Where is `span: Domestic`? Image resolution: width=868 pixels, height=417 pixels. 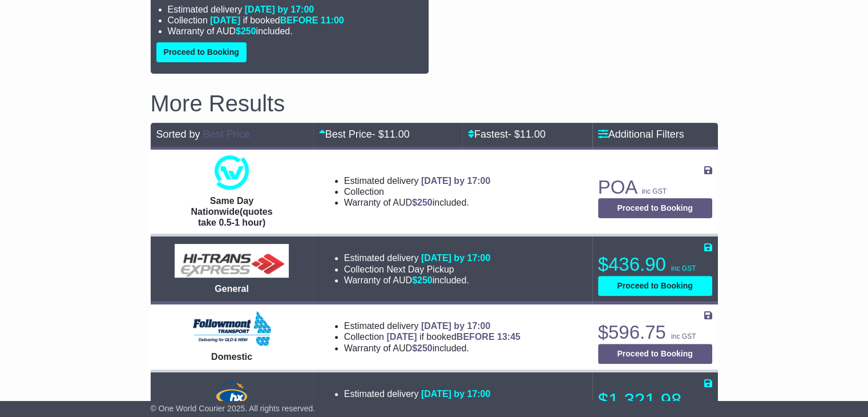 span: Domestic is located at coordinates (232, 356).